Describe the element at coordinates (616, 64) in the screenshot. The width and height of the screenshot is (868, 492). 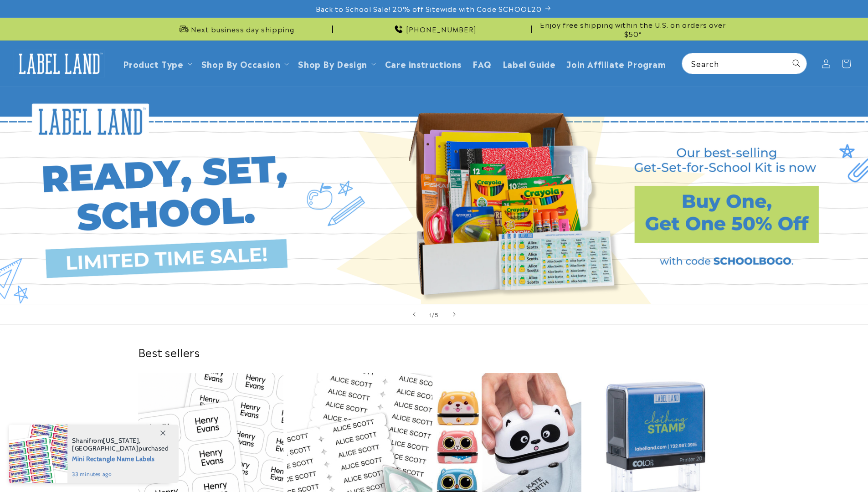
I see `a: Join Affiliate Program` at that location.